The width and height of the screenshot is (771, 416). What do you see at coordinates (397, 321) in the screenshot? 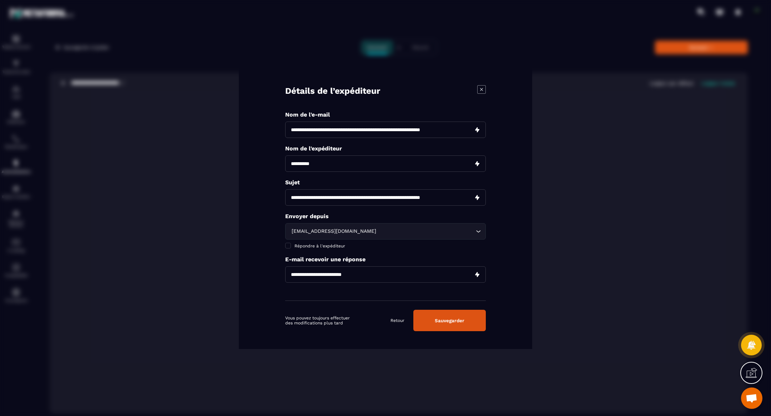
I see `a: Retour` at bounding box center [397, 321].